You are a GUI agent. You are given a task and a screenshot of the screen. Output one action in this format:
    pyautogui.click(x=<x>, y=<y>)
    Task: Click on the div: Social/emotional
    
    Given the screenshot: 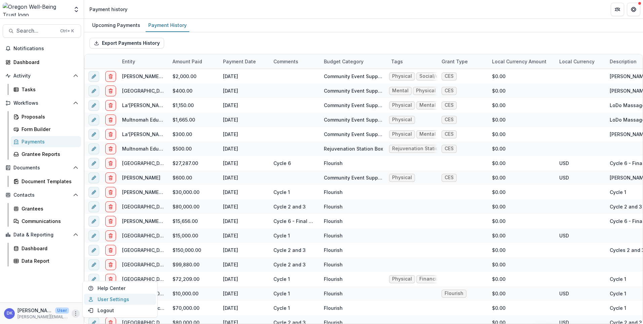 What is the action you would take?
    pyautogui.click(x=439, y=76)
    